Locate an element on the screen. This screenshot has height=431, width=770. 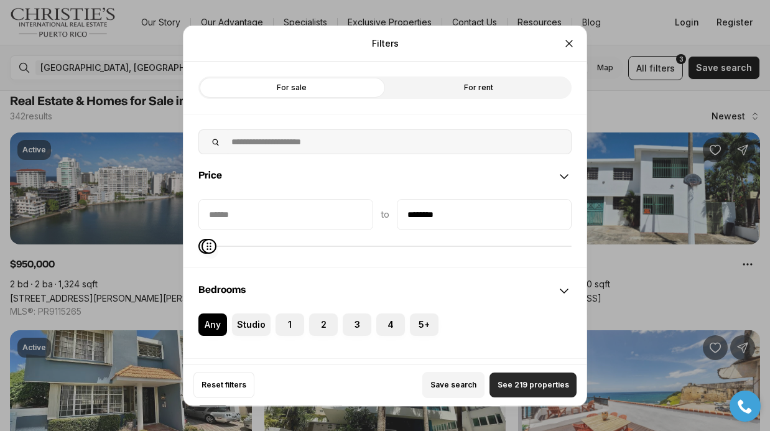
span: See 219 properties is located at coordinates (533, 385).